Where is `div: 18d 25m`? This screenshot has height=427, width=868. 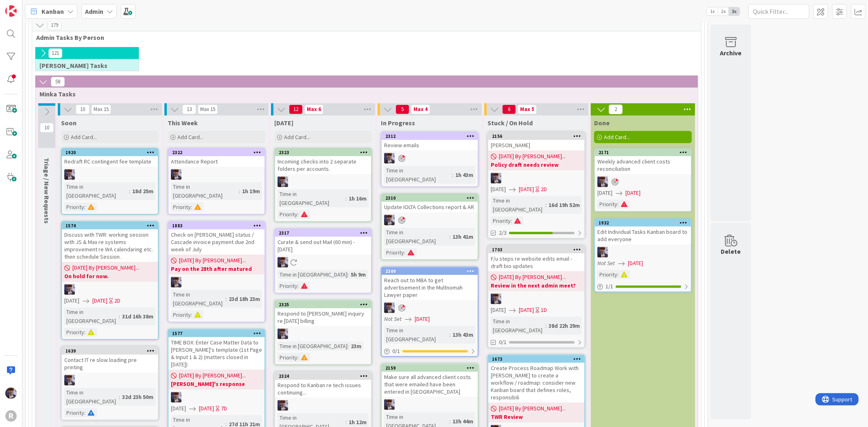 div: 18d 25m is located at coordinates (142, 191).